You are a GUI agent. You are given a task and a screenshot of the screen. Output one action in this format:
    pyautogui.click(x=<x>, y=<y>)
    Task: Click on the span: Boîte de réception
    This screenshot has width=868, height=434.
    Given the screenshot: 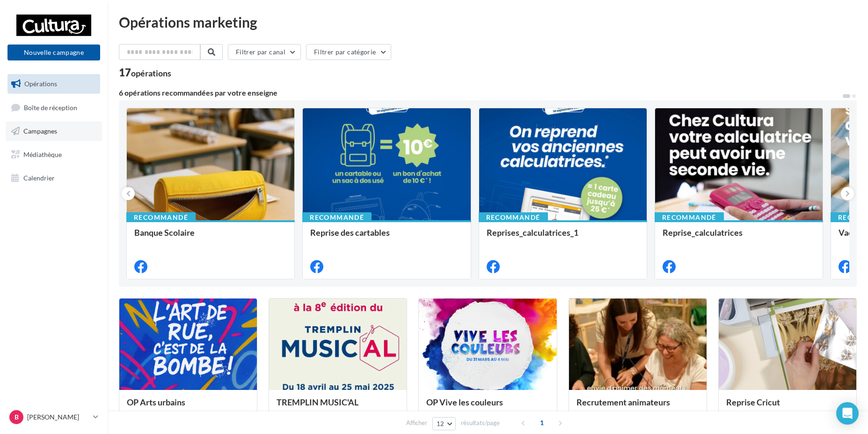 What is the action you would take?
    pyautogui.click(x=51, y=107)
    